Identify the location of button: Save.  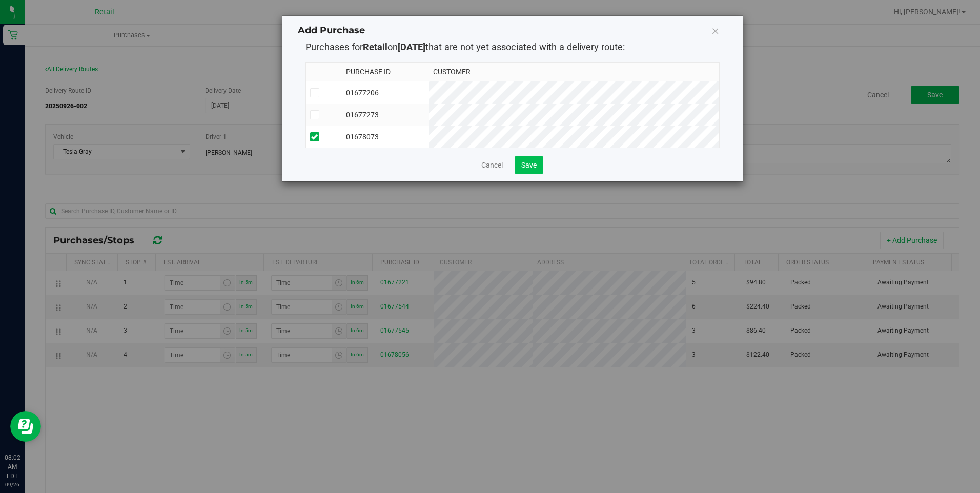
(529, 165).